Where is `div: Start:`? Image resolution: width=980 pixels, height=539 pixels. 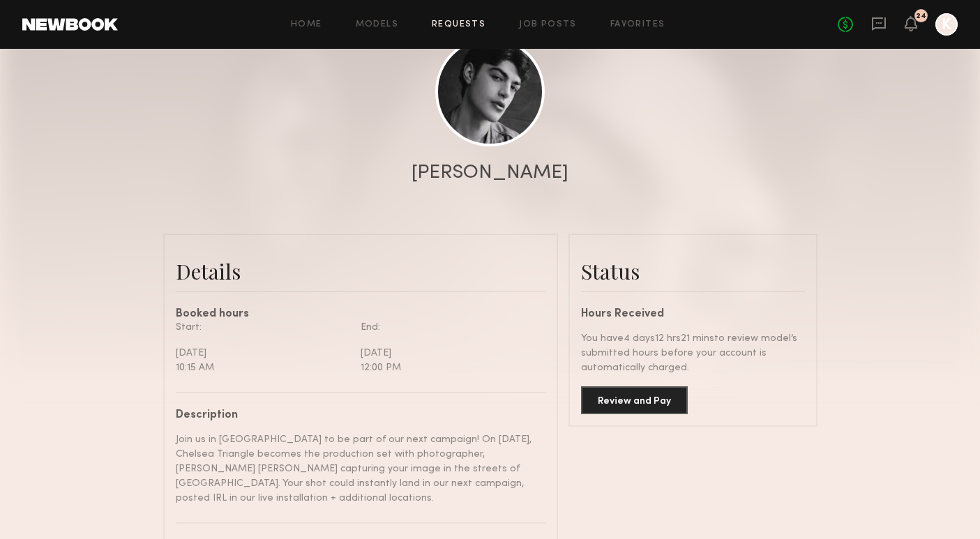 div: Start: is located at coordinates (263, 327).